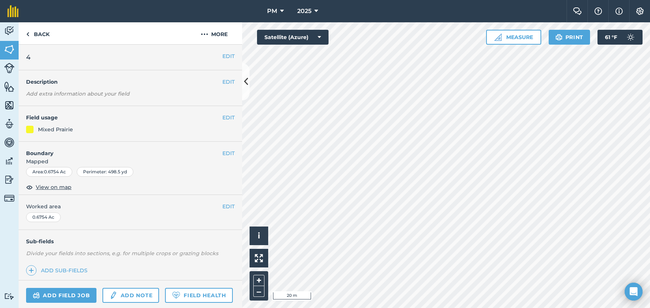  Describe the element at coordinates (28, 57) in the screenshot. I see `span: 4` at that location.